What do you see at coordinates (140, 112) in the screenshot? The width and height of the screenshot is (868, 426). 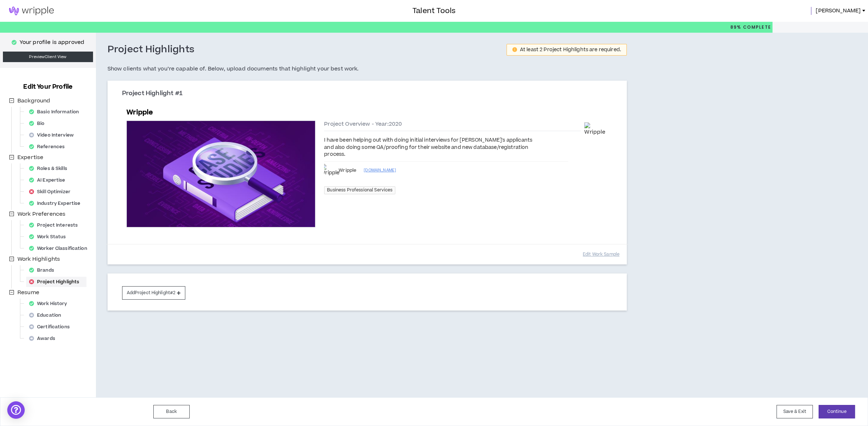 I see `h5: Wripple` at bounding box center [140, 112].